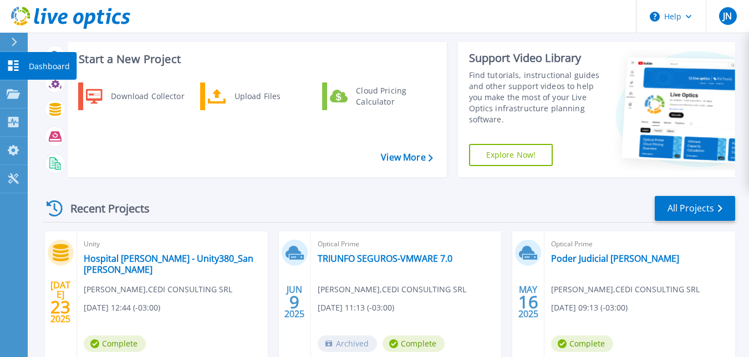  What do you see at coordinates (694, 208) in the screenshot?
I see `a: All Projects` at bounding box center [694, 208].